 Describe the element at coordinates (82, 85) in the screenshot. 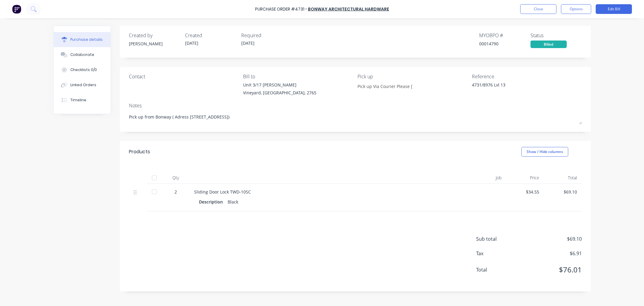

I see `button: Linked Orders` at that location.